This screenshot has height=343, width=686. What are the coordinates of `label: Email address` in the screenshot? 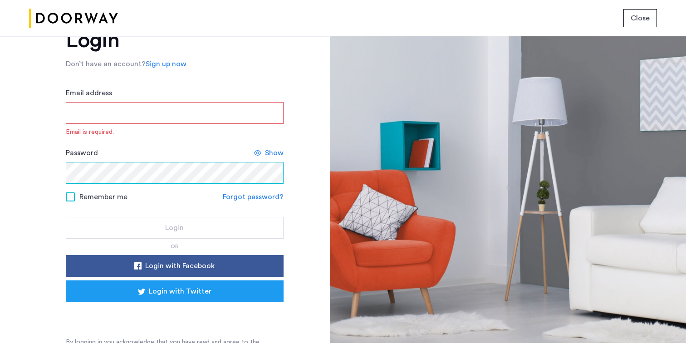 It's located at (89, 93).